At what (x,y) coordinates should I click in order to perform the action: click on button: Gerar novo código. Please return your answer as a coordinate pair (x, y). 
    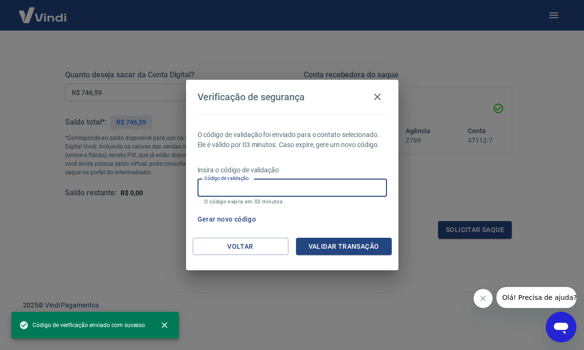
    Looking at the image, I should click on (227, 219).